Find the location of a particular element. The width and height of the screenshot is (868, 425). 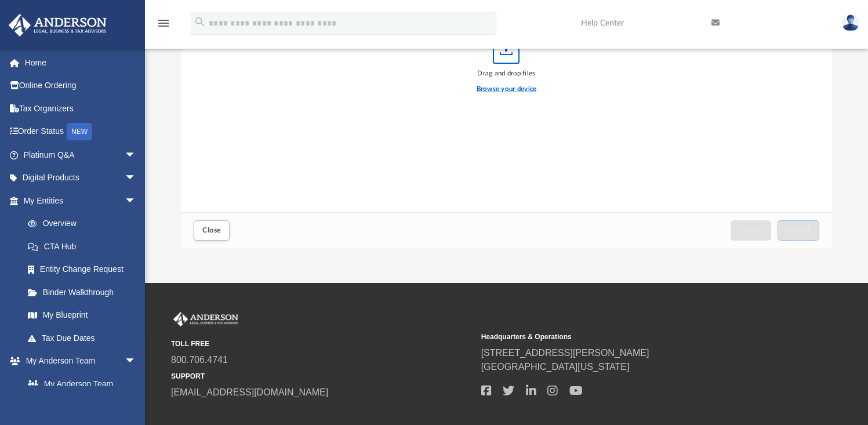

img: User Pic is located at coordinates (850, 22).